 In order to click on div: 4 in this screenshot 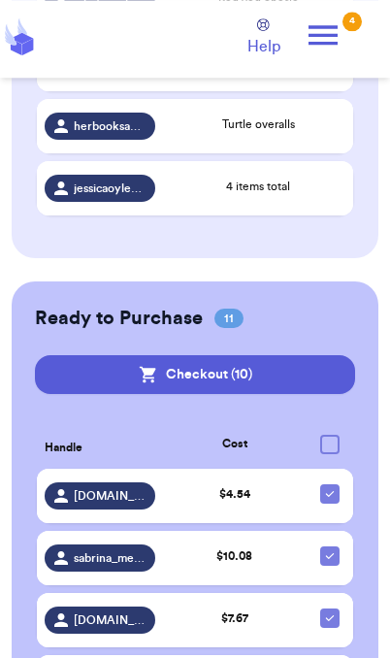, I will do `click(352, 21)`.